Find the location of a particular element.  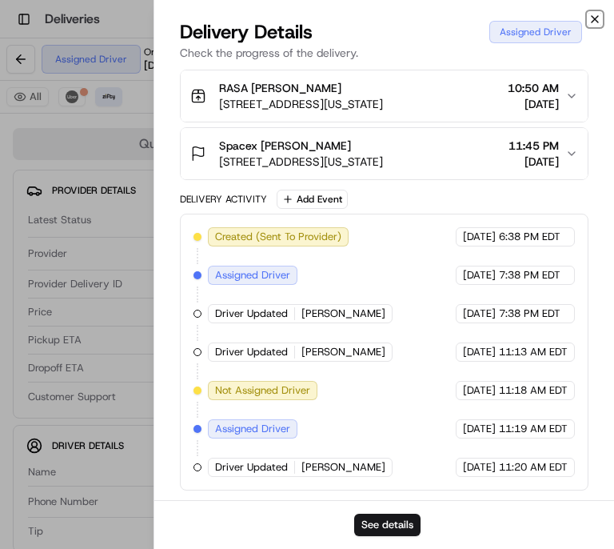

span: Not Assigned Driver is located at coordinates (262, 390).